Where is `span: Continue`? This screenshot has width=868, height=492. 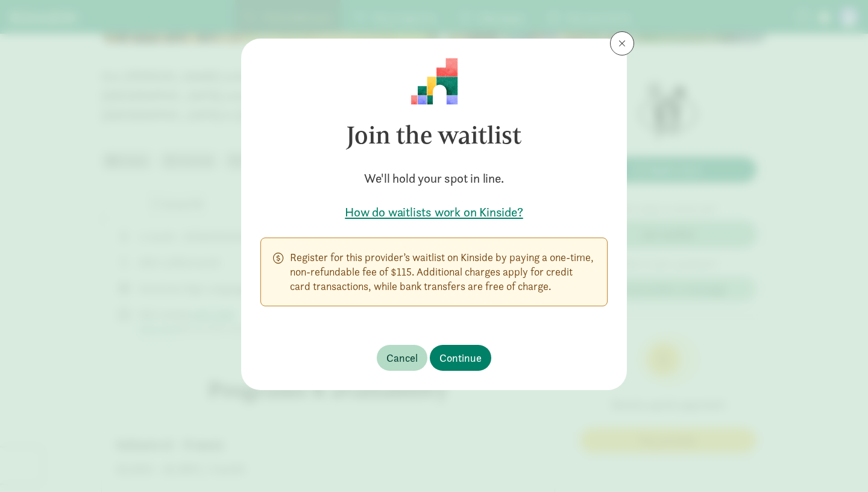 span: Continue is located at coordinates (461, 358).